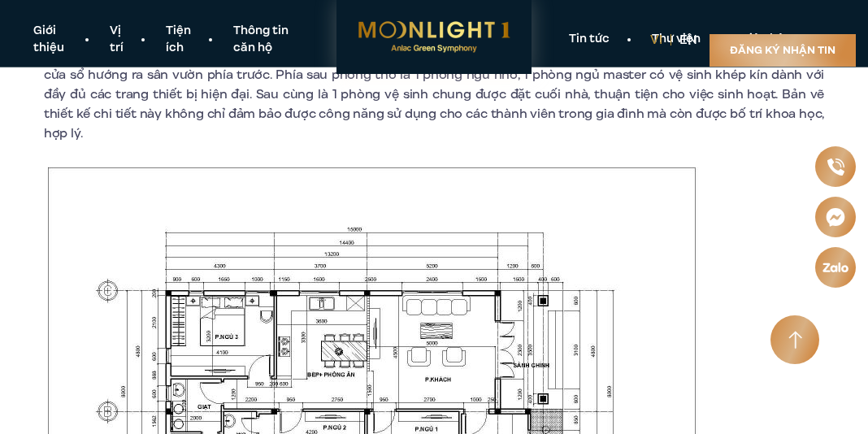 The width and height of the screenshot is (868, 434). What do you see at coordinates (266, 40) in the screenshot?
I see `a: Thông tin căn hộ` at bounding box center [266, 40].